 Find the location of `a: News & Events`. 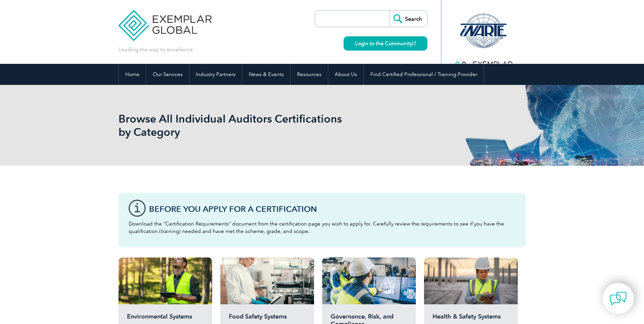

a: News & Events is located at coordinates (266, 74).